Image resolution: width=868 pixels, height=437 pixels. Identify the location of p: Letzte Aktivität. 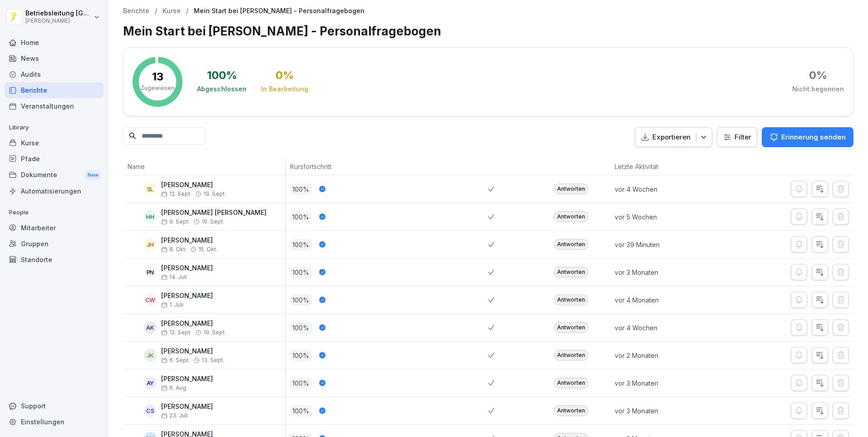
(661, 166).